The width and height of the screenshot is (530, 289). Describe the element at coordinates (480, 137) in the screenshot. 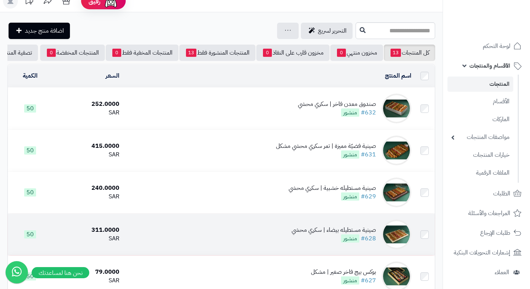

I see `a: مواصفات المنتجات` at that location.